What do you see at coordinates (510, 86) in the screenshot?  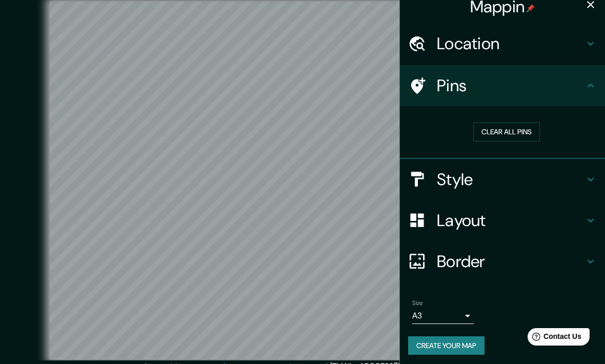 I see `h4: Pins` at bounding box center [510, 86].